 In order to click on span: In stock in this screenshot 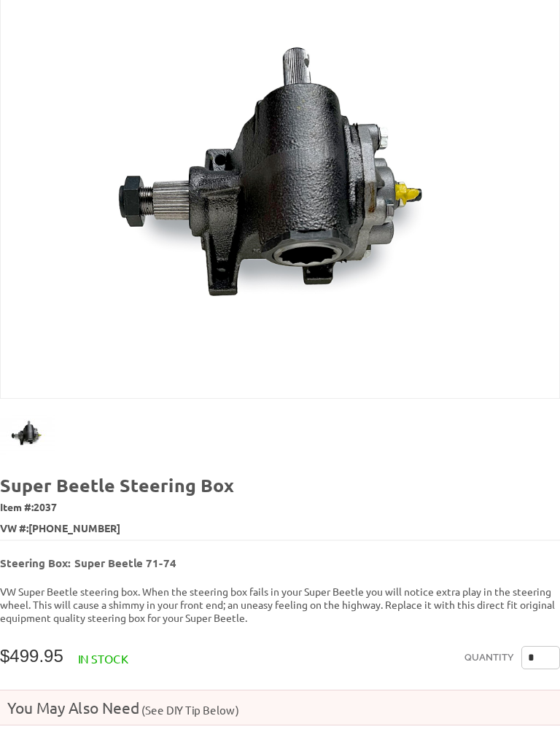, I will do `click(103, 659)`.